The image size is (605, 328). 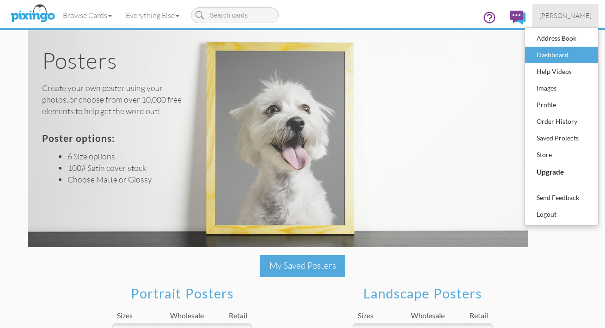 What do you see at coordinates (561, 172) in the screenshot?
I see `a: Upgrade` at bounding box center [561, 172].